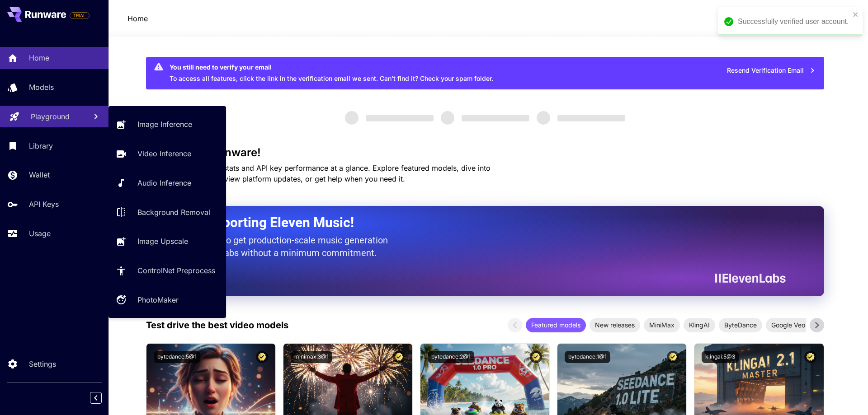 The height and width of the screenshot is (415, 868). I want to click on span: MiniMax, so click(662, 325).